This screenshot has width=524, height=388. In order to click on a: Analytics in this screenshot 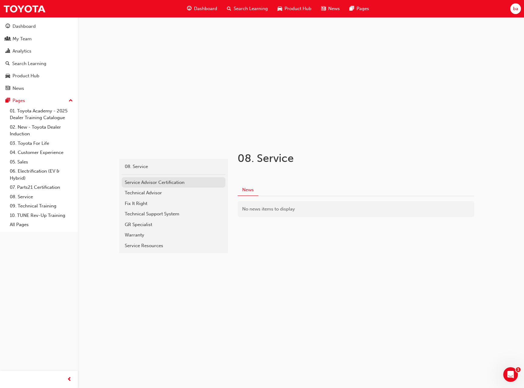, I will do `click(39, 51)`.